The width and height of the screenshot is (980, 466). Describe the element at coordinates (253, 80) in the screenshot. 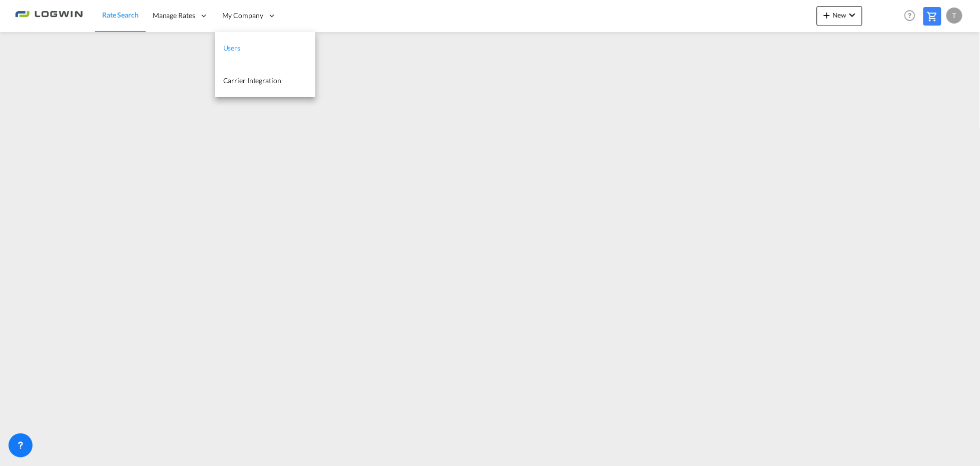

I see `span: Carrier Integration` at that location.